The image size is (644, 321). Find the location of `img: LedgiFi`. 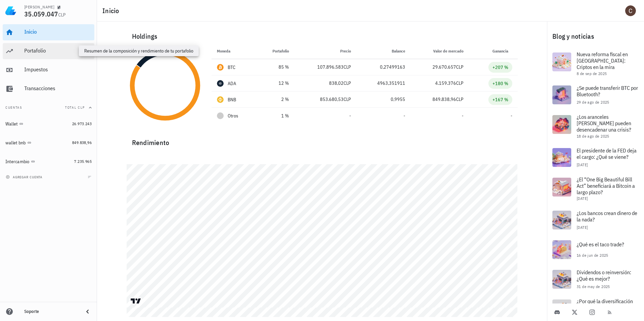

img: LedgiFi is located at coordinates (11, 11).